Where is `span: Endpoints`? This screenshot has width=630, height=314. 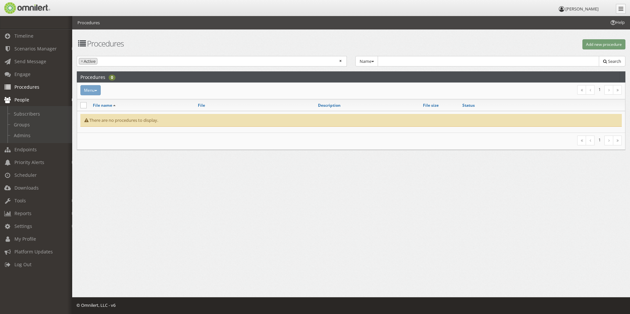
span: Endpoints is located at coordinates (26, 150).